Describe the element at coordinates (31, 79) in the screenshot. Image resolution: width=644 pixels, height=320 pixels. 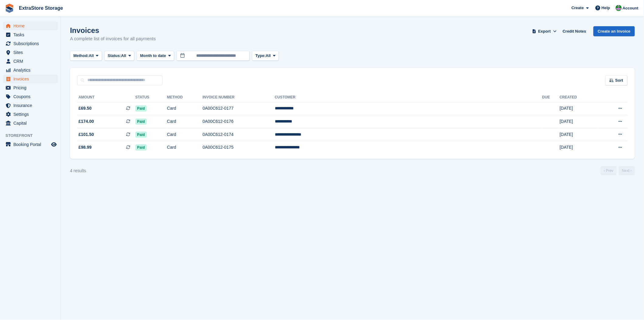
I see `span: Invoices` at that location.